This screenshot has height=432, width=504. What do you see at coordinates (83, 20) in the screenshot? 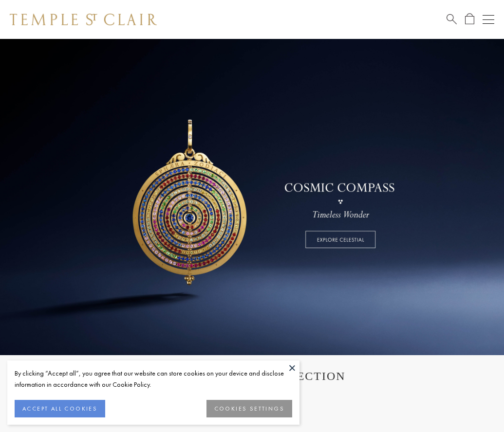
I see `img: Temple St. Clair` at bounding box center [83, 20].